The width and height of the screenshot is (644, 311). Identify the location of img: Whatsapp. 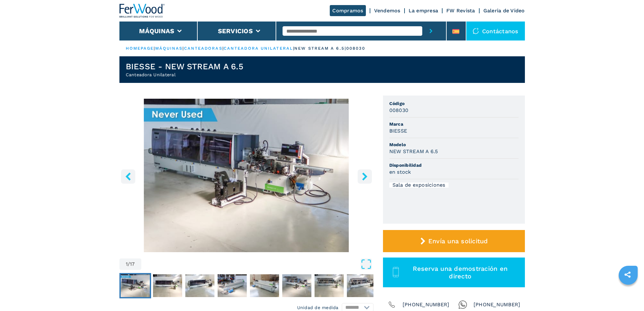
(463, 305).